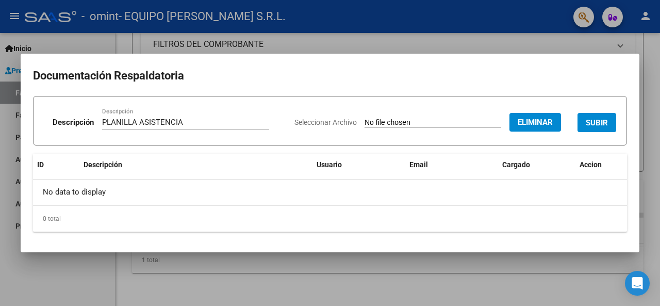  Describe the element at coordinates (535, 122) in the screenshot. I see `button: Eliminar` at that location.